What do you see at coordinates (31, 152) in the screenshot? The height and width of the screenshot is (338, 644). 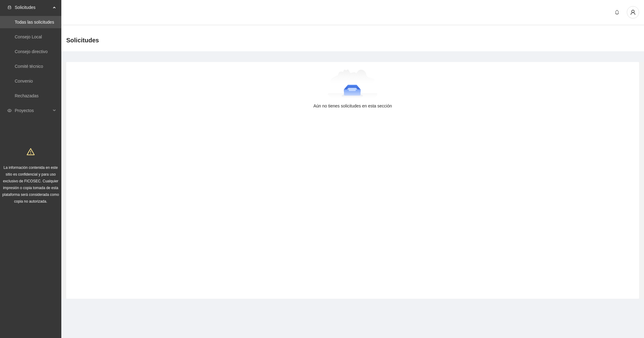 I see `span: warning` at bounding box center [31, 152].